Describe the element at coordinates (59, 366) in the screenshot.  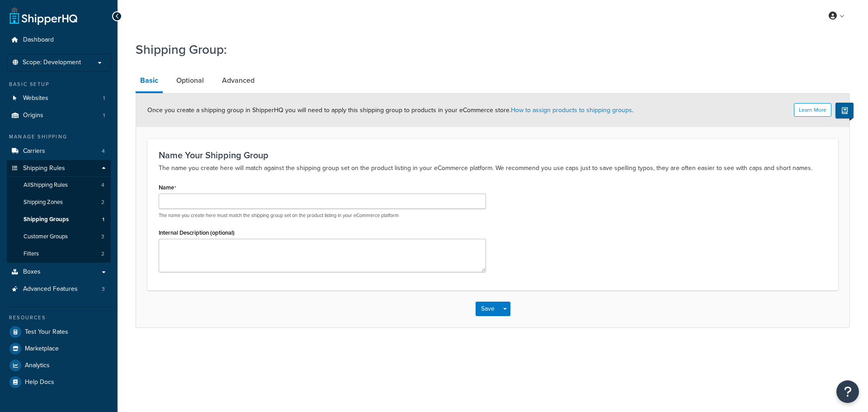
I see `a: Analytics` at that location.